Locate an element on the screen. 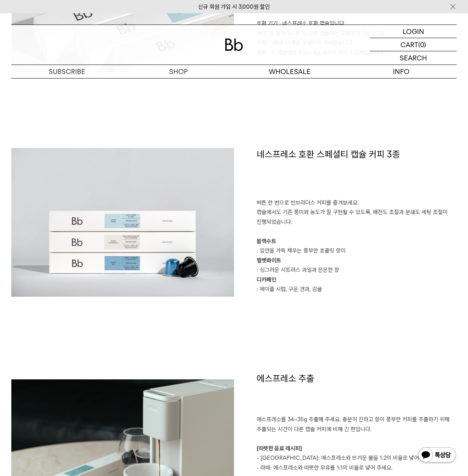 The width and height of the screenshot is (468, 476). a: SUBSCRIBE is located at coordinates (67, 71).